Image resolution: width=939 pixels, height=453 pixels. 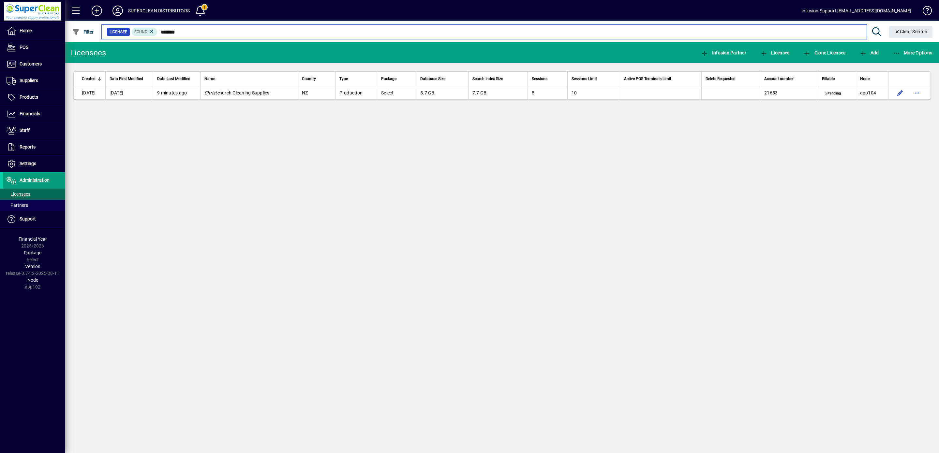 What do you see at coordinates (789, 79) in the screenshot?
I see `div: Account number` at bounding box center [789, 79].